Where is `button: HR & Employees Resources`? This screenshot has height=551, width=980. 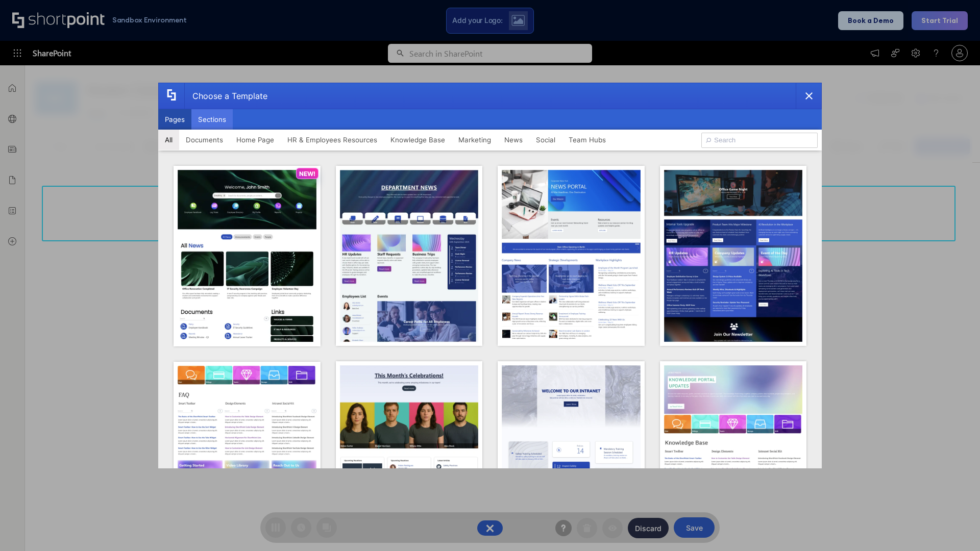 button: HR & Employees Resources is located at coordinates (332, 140).